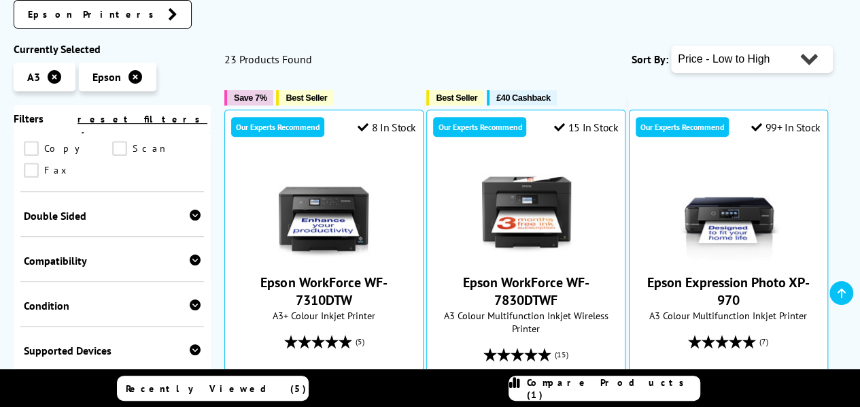 The width and height of the screenshot is (860, 407). Describe the element at coordinates (68, 170) in the screenshot. I see `a: Fax` at that location.